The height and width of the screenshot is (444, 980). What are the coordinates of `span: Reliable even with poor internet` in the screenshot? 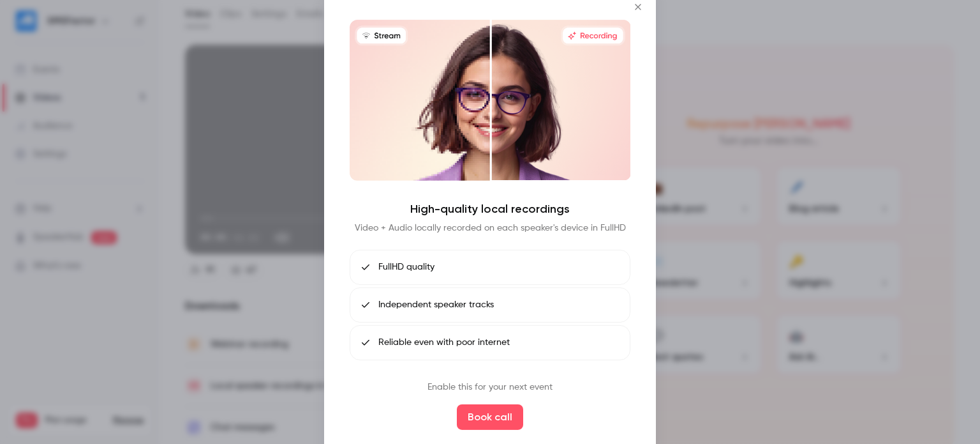 It's located at (444, 342).